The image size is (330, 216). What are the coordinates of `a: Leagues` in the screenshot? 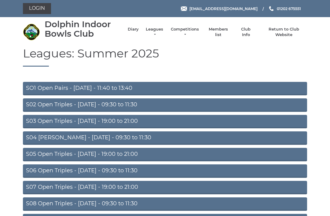 It's located at (154, 32).